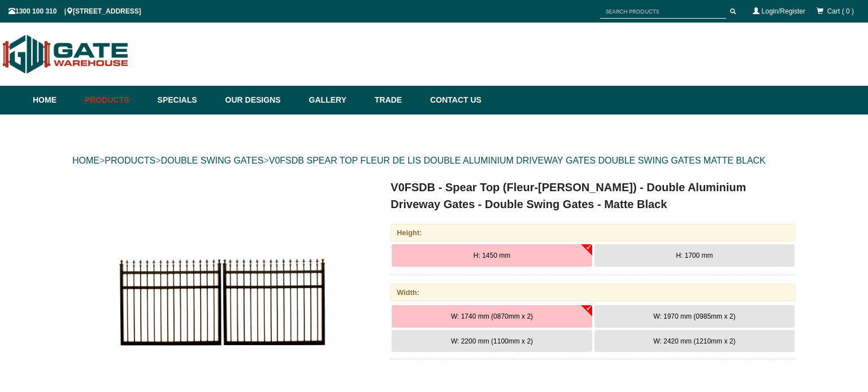  I want to click on a: Products, so click(115, 100).